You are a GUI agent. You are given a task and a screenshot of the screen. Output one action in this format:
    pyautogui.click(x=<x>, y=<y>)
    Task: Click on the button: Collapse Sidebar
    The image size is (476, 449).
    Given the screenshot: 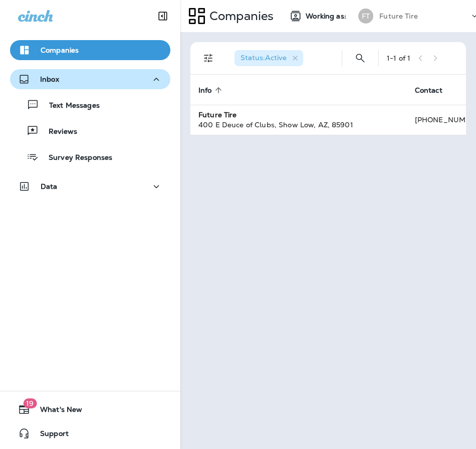 What is the action you would take?
    pyautogui.click(x=163, y=16)
    